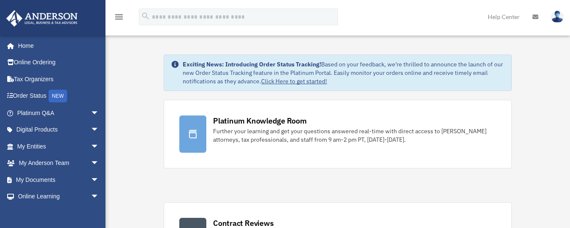 This screenshot has height=228, width=570. Describe the element at coordinates (146, 16) in the screenshot. I see `i: search` at that location.